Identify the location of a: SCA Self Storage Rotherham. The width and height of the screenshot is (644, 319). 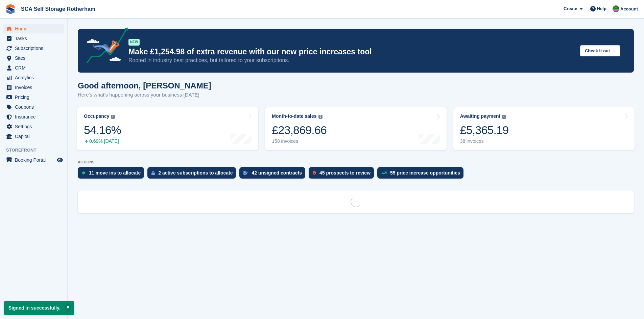
(58, 9).